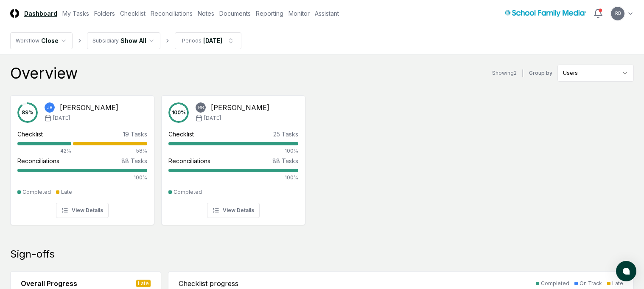 The height and width of the screenshot is (289, 644). Describe the element at coordinates (28, 41) in the screenshot. I see `div: Workflow` at that location.